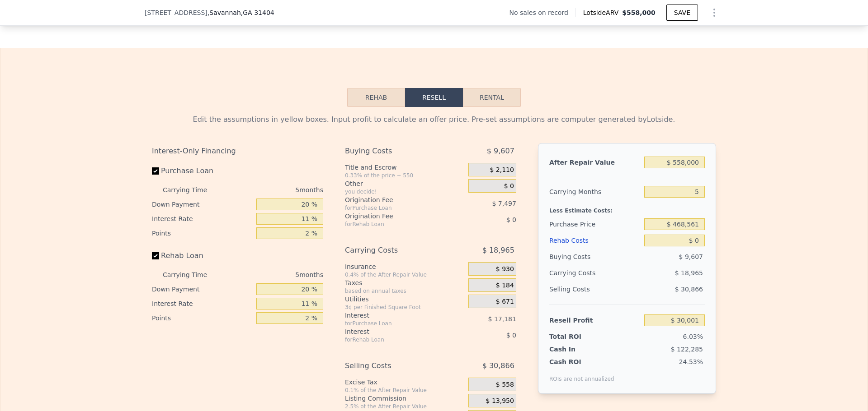 This screenshot has width=868, height=411. Describe the element at coordinates (404, 398) in the screenshot. I see `div: Listing Commission` at that location.